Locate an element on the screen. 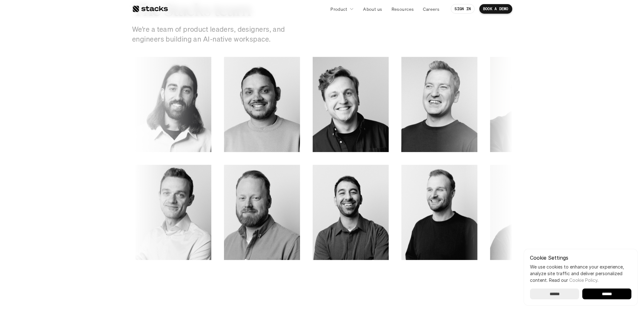 The height and width of the screenshot is (312, 644). p: Resources is located at coordinates (402, 9).